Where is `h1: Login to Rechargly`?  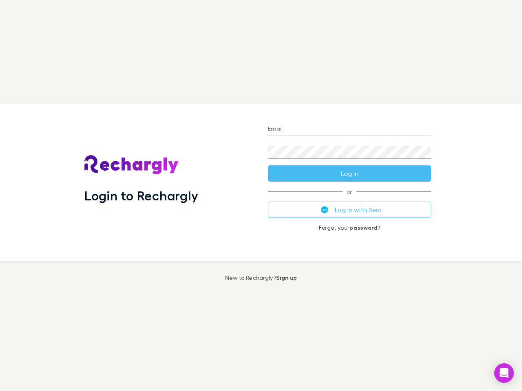 h1: Login to Rechargly is located at coordinates (141, 196).